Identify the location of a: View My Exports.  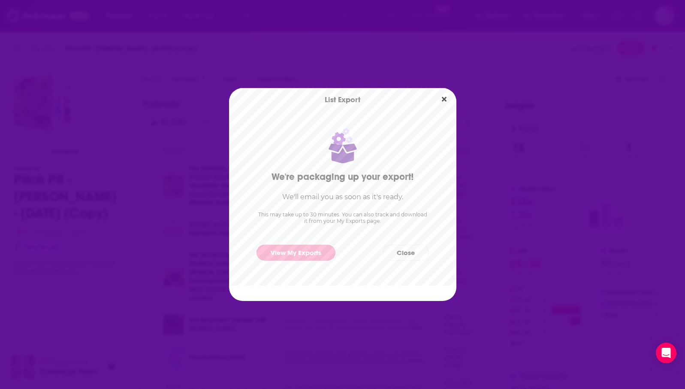
(296, 252).